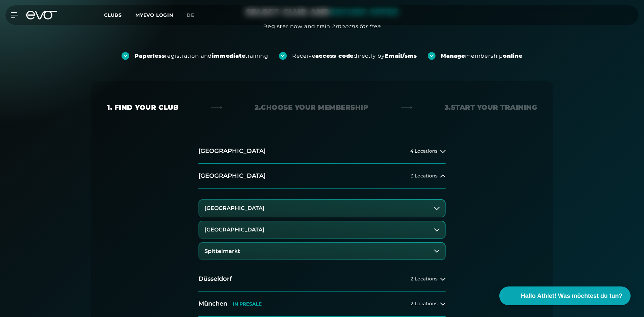 The width and height of the screenshot is (644, 317). I want to click on a: MYEVO LOGIN, so click(154, 15).